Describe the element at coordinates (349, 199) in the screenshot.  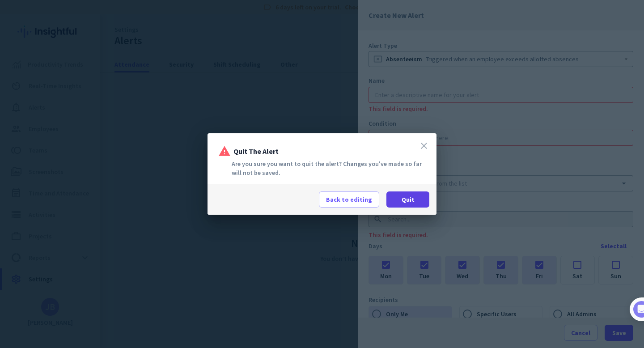
I see `span: Back to editing` at that location.